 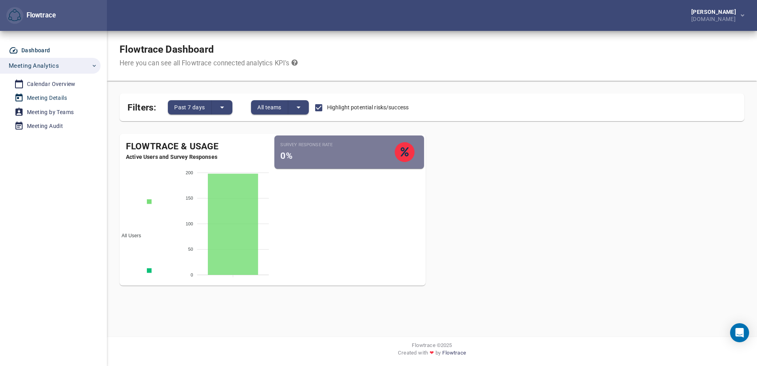 I want to click on span: All teams, so click(x=269, y=107).